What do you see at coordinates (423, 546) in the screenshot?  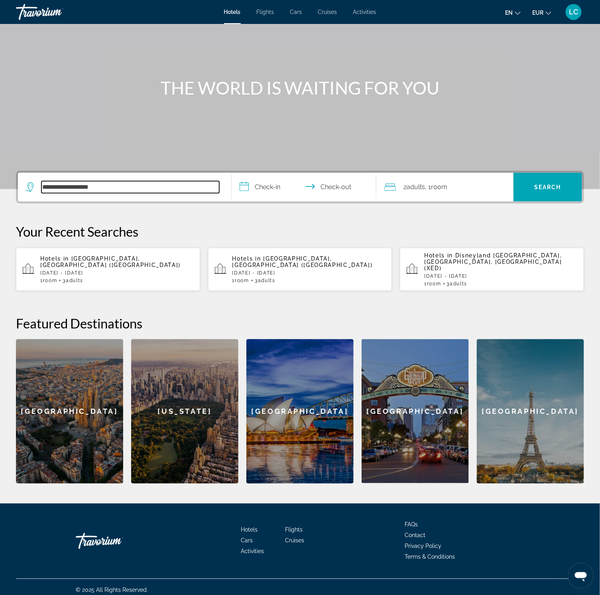 I see `a: Privacy Policy` at bounding box center [423, 546].